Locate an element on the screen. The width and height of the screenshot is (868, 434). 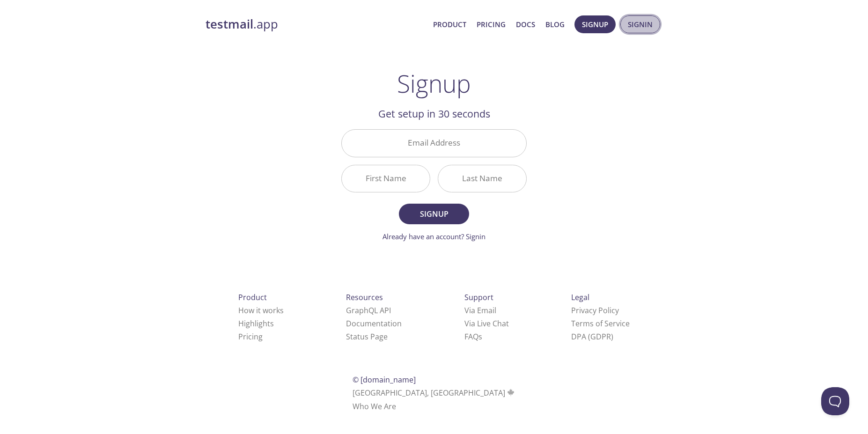
a: Via Live Chat is located at coordinates (487, 324).